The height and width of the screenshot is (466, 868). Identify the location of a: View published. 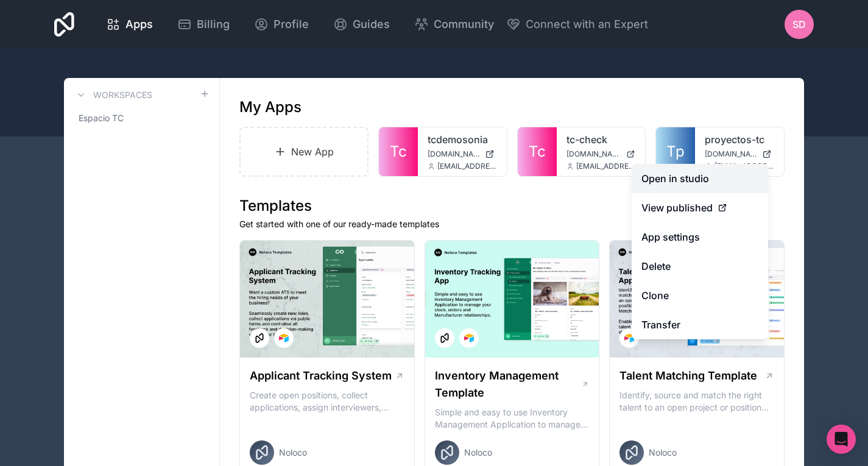
(700, 208).